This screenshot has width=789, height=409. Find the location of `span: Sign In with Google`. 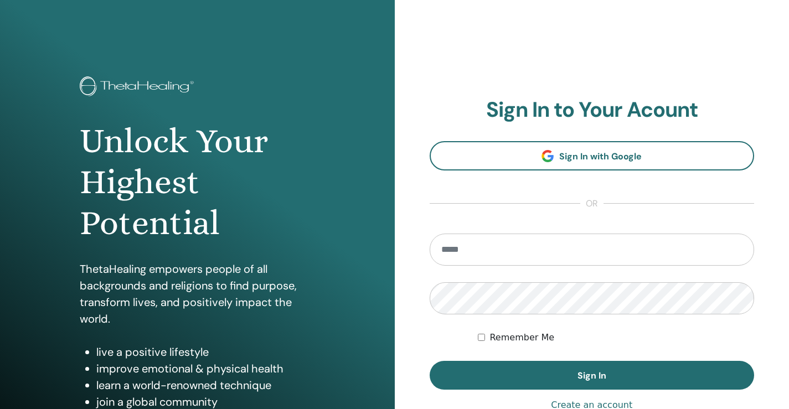

span: Sign In with Google is located at coordinates (600, 156).